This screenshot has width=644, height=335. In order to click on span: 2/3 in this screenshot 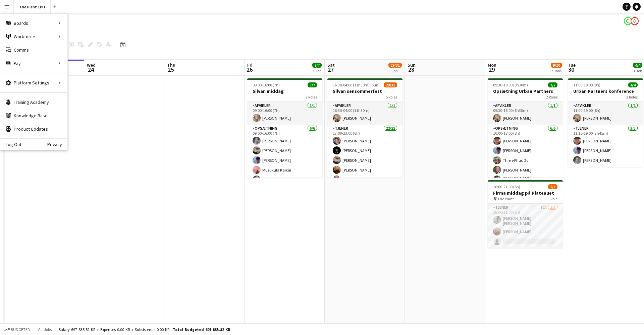, I will do `click(553, 186)`.